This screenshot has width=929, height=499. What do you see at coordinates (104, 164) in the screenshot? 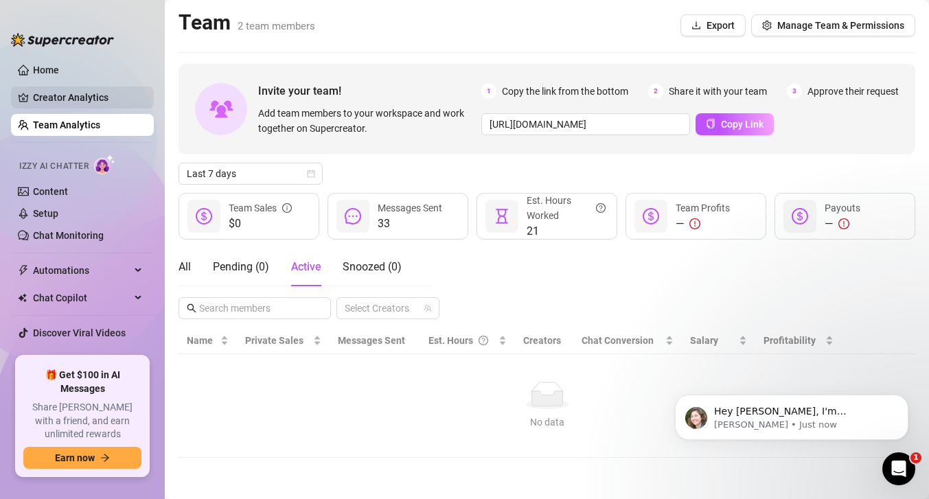
I see `img: AI Chatter` at bounding box center [104, 164].